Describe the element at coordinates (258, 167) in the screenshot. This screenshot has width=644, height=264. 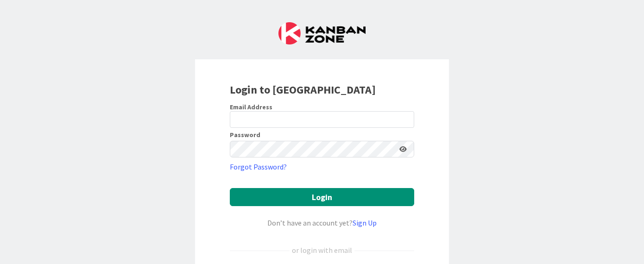
I see `a: Forgot Password?` at that location.